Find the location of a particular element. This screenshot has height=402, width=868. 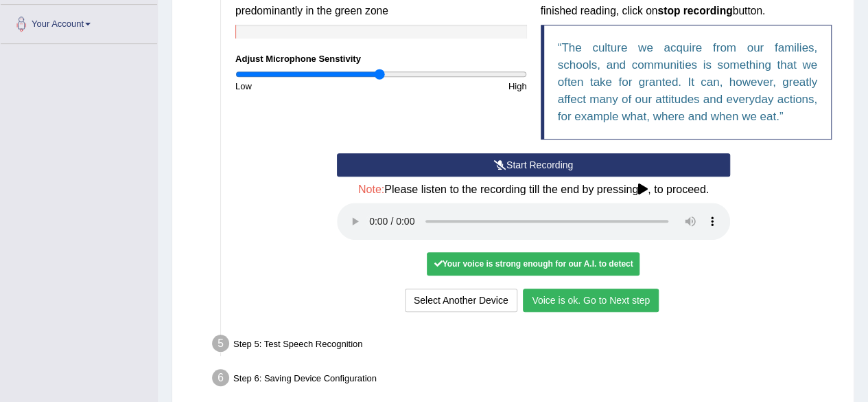

div: Step 6: Saving Device Configuration is located at coordinates (526, 380).